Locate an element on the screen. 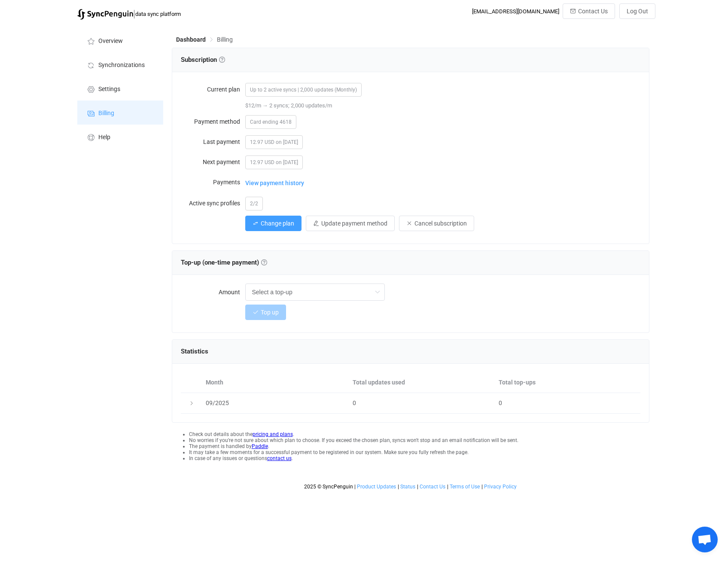 This screenshot has height=561, width=728. label: Current plan is located at coordinates (213, 90).